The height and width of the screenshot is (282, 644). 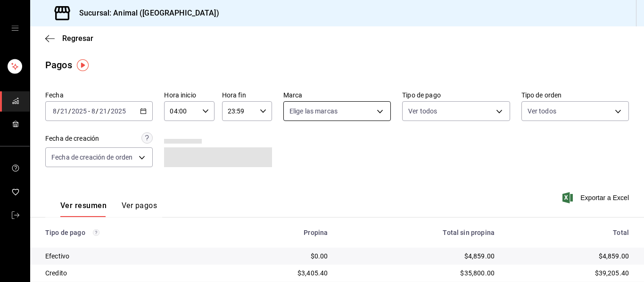 What do you see at coordinates (130, 232) in the screenshot?
I see `div: Tipo de pago` at bounding box center [130, 232].